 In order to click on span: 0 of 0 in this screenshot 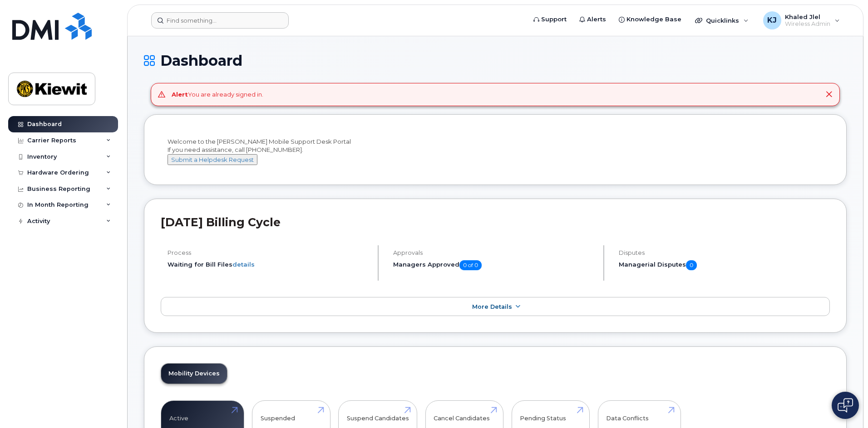, I will do `click(470, 266)`.